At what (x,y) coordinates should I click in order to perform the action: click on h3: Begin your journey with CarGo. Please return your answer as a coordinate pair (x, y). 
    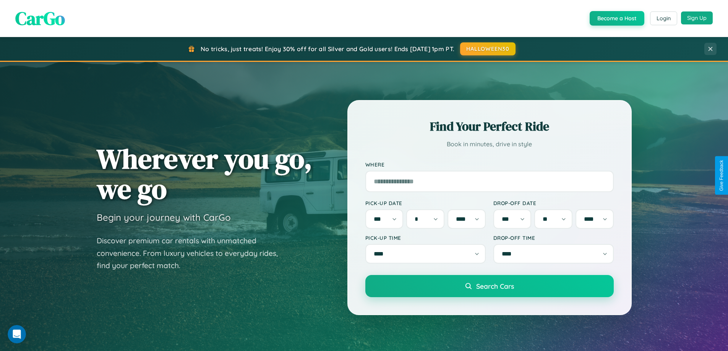
    Looking at the image, I should click on (164, 217).